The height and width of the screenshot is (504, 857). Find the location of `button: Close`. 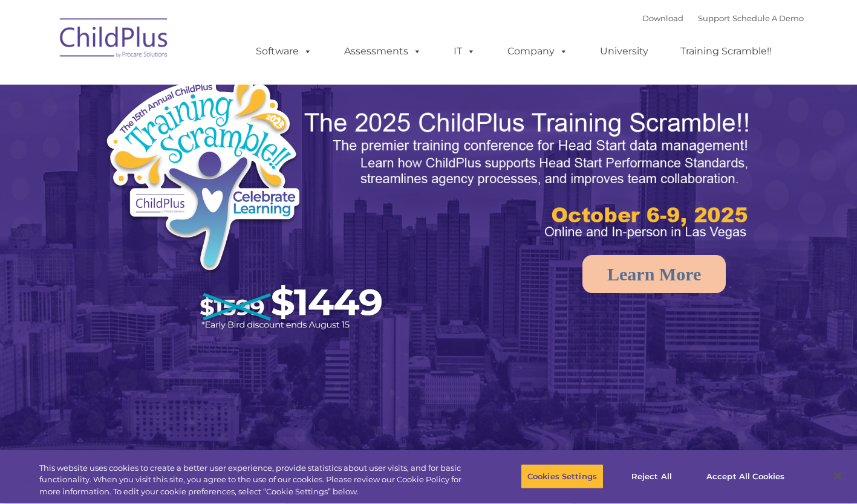

button: Close is located at coordinates (838, 476).